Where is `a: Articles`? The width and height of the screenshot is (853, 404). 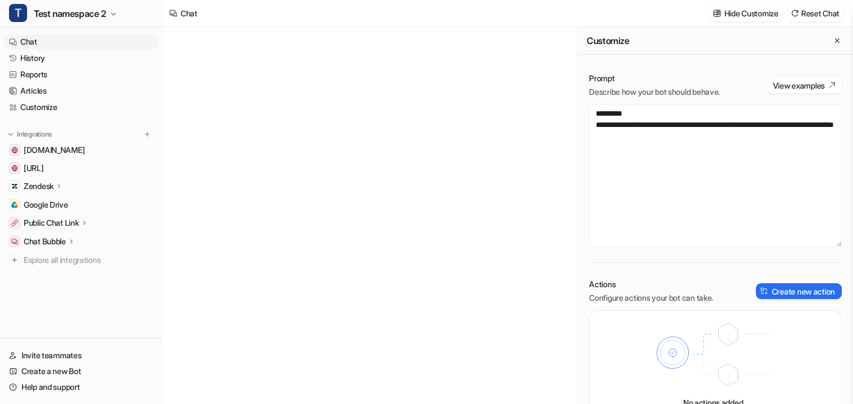
a: Articles is located at coordinates (81, 91).